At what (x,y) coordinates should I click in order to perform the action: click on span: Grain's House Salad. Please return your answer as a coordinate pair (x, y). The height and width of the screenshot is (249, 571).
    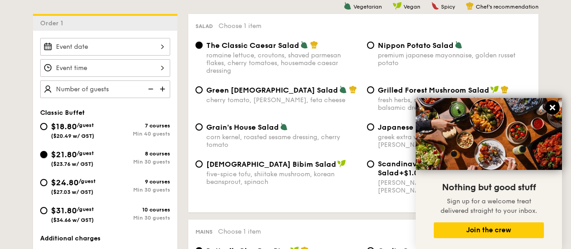
    Looking at the image, I should click on (242, 127).